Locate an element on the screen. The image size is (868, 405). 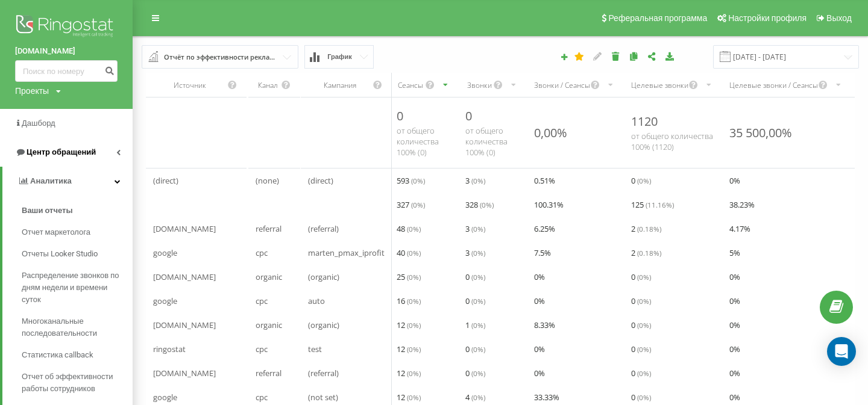
span: marten_pmax_iprofit is located at coordinates (346, 253).